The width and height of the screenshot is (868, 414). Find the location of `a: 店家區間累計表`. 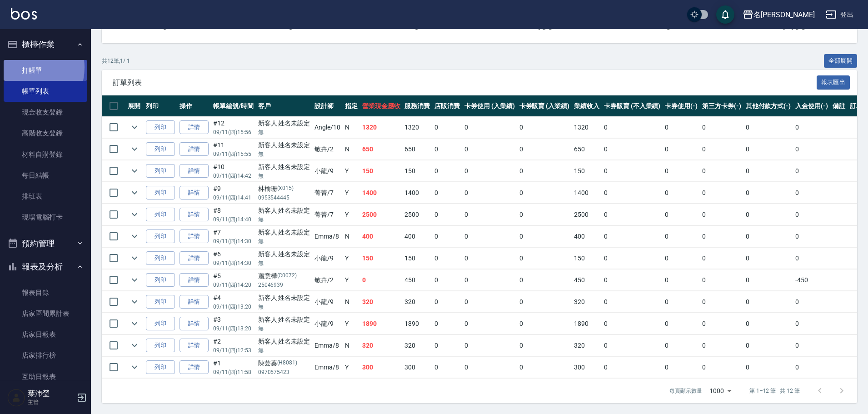

a: 店家區間累計表 is located at coordinates (45, 313).